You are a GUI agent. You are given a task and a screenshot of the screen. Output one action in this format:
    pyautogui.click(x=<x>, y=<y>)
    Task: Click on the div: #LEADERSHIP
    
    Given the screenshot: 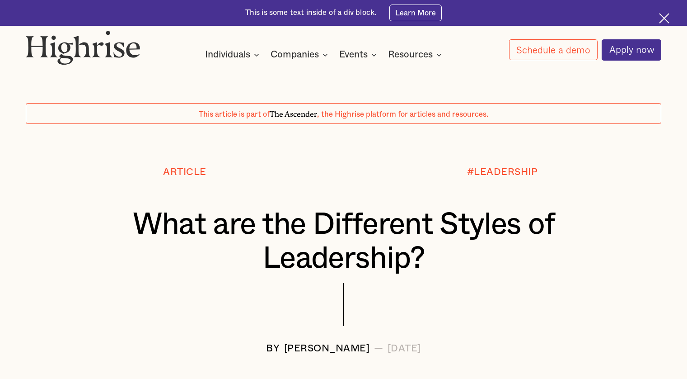 What is the action you would take?
    pyautogui.click(x=503, y=172)
    